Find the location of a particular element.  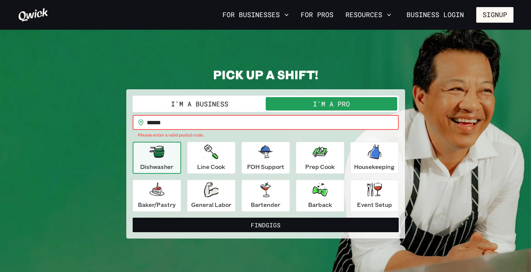

p: Event Setup is located at coordinates (374, 205).